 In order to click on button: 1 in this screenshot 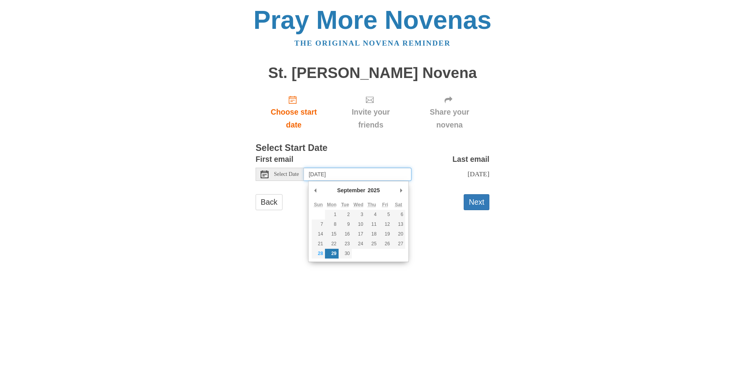, I will do `click(332, 214)`.